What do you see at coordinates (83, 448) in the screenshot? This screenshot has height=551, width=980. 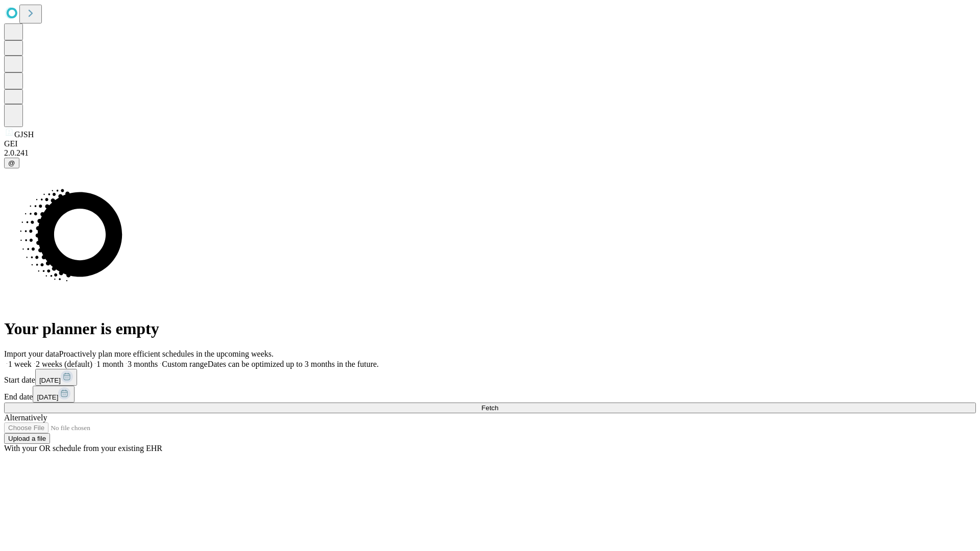 I see `span: With your OR schedule from your existing EHR` at bounding box center [83, 448].